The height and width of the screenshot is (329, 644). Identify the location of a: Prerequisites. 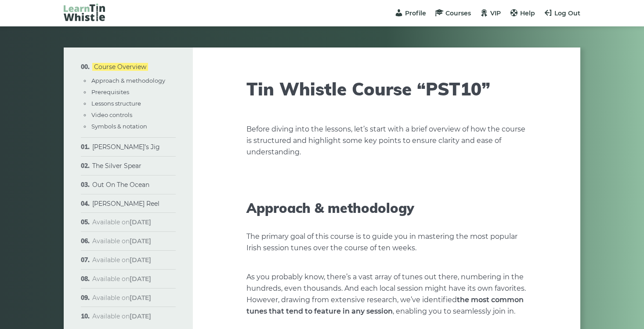
(110, 92).